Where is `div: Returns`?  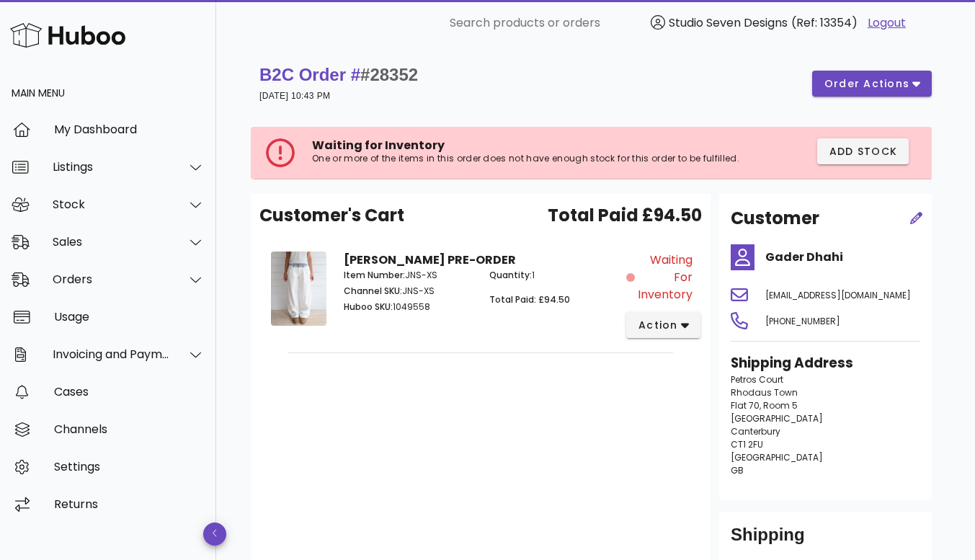
div: Returns is located at coordinates (129, 504).